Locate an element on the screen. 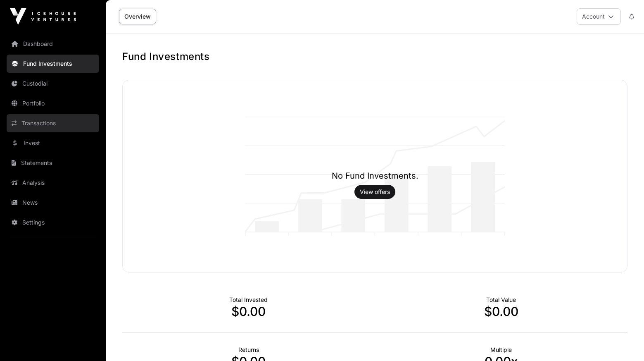  a: Fund Investments is located at coordinates (53, 64).